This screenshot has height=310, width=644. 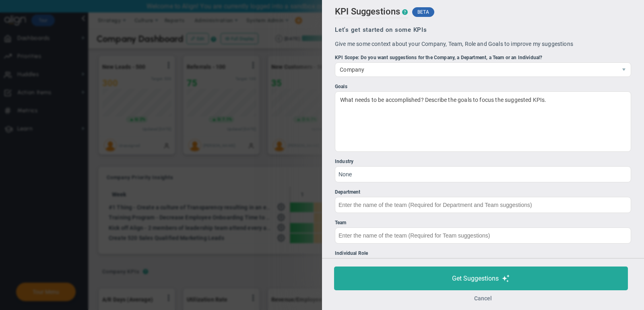 I want to click on span: BETA, so click(x=424, y=12).